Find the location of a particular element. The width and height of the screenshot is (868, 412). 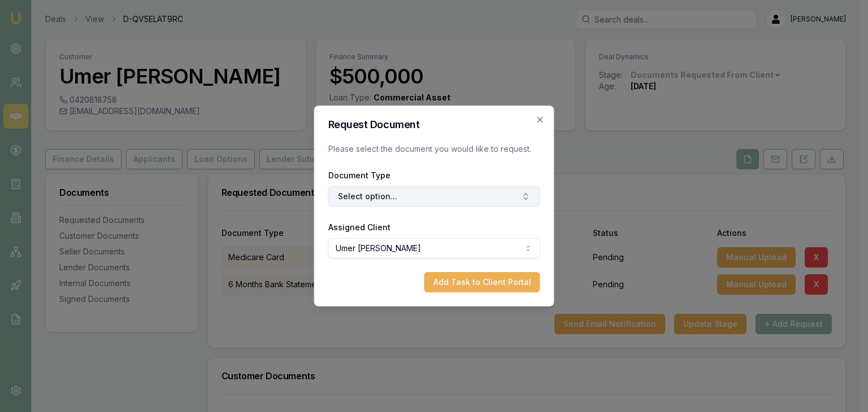

label: Document Type is located at coordinates (359, 175).